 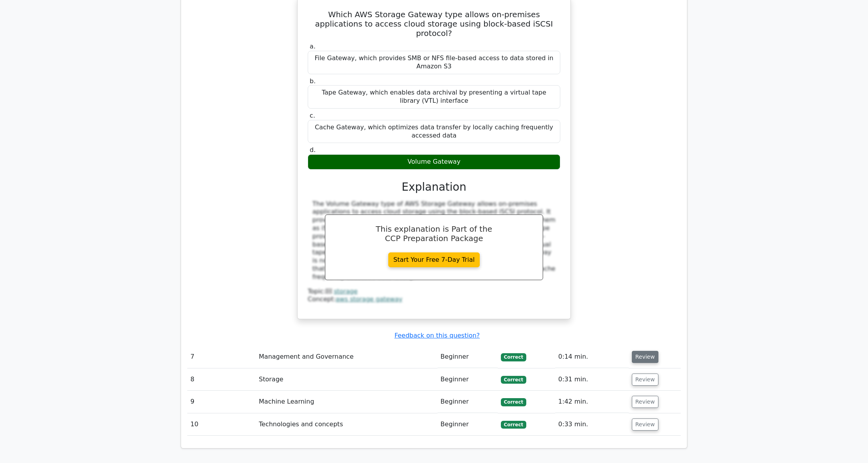 What do you see at coordinates (592, 357) in the screenshot?
I see `td: 0:14 min.` at bounding box center [592, 357].